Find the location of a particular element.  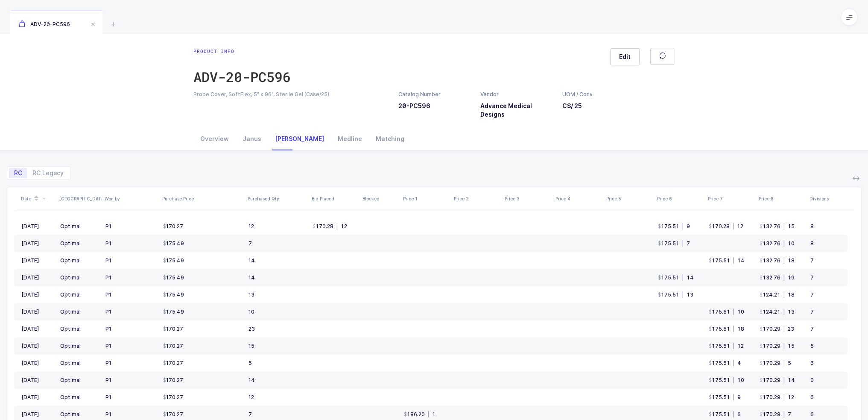

span: Edit is located at coordinates (625, 57).